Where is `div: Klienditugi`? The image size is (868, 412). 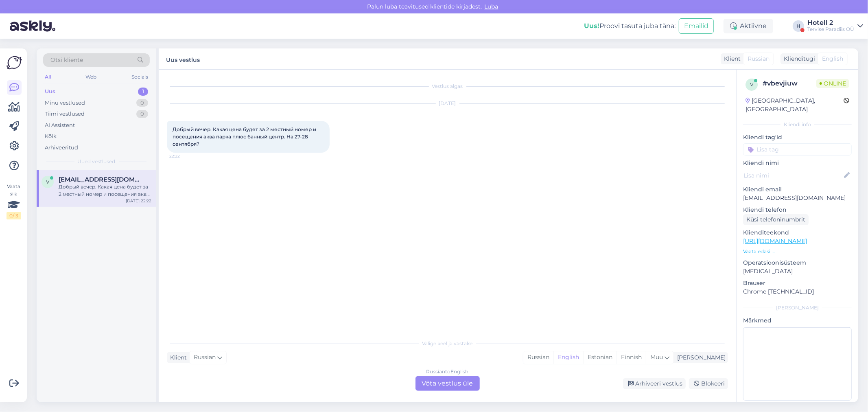 div: Klienditugi is located at coordinates (797, 59).